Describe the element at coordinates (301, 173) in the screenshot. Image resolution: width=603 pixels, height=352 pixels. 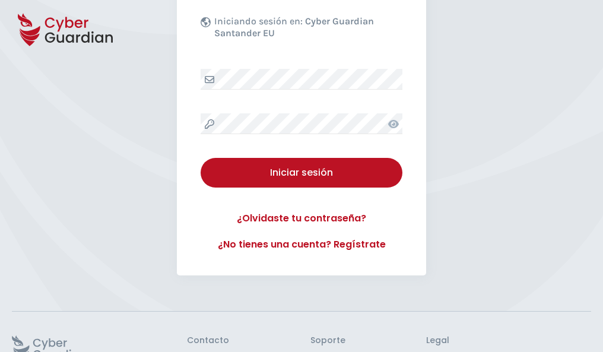
I see `div: Iniciar sesión` at that location.